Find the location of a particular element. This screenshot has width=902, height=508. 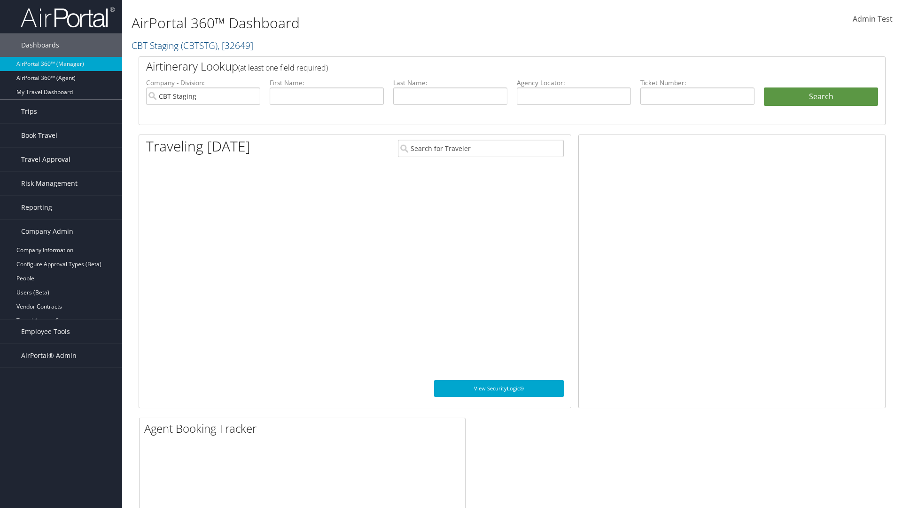

span: Travel Approval is located at coordinates (46, 159).